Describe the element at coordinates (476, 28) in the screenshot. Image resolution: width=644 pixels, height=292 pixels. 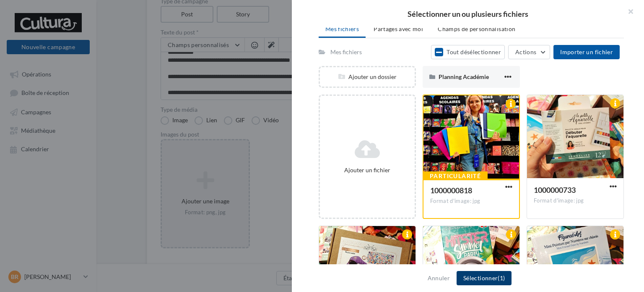
I see `span: Champs de personnalisation` at that location.